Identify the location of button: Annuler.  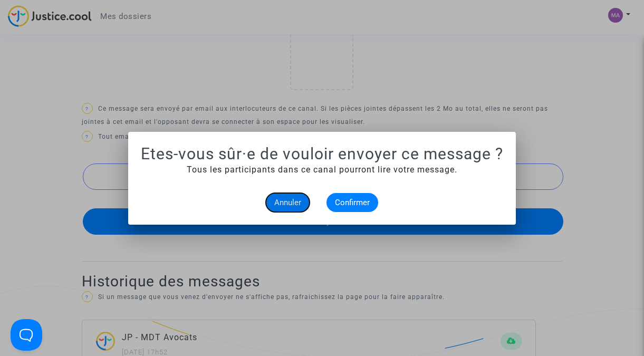
(288, 203).